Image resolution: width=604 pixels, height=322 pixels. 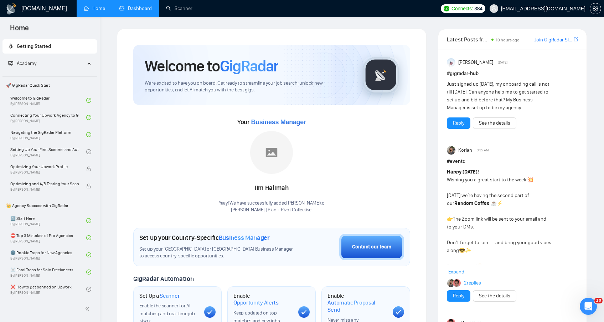 What do you see at coordinates (272, 152) in the screenshot?
I see `img: placeholder.png` at bounding box center [272, 152].